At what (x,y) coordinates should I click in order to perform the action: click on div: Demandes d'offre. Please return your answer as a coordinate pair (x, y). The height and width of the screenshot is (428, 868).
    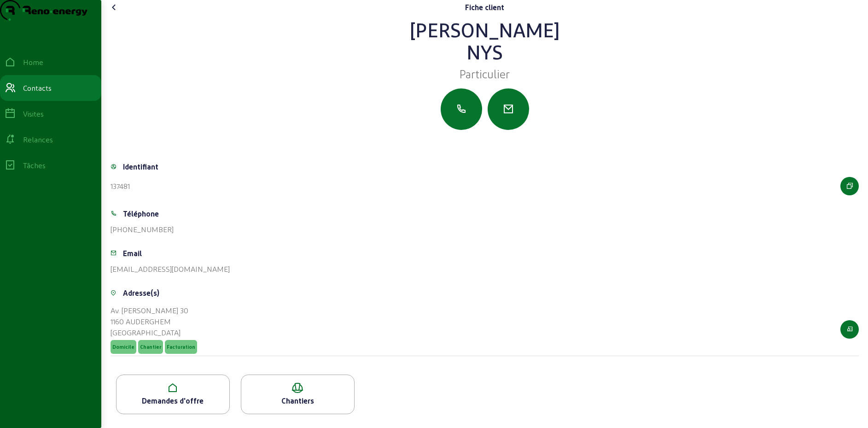
    Looking at the image, I should click on (173, 400).